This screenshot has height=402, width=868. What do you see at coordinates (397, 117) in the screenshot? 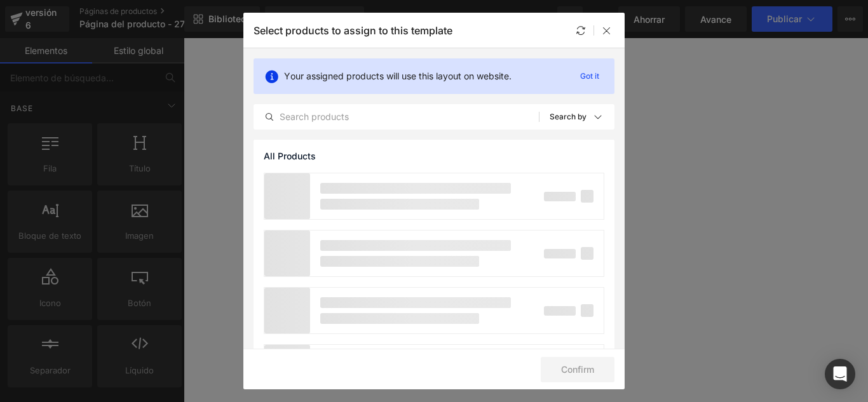
I see `input: Search products` at bounding box center [397, 117].